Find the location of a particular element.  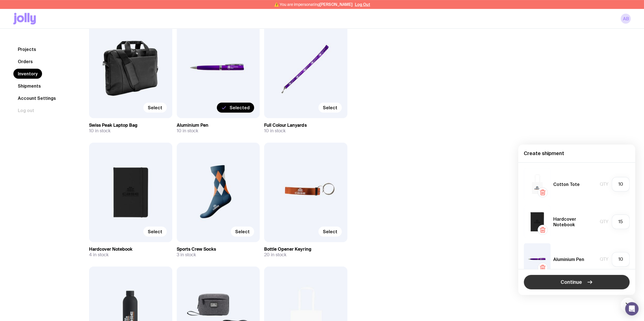

a: Account Settings is located at coordinates (37, 98).